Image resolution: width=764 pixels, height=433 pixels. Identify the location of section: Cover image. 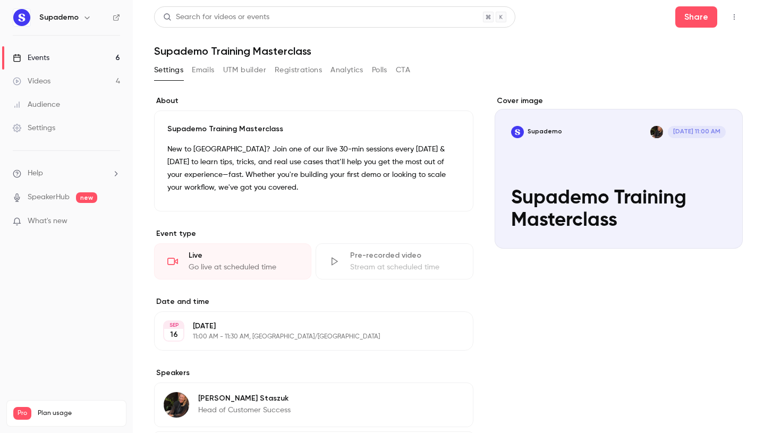
(618, 172).